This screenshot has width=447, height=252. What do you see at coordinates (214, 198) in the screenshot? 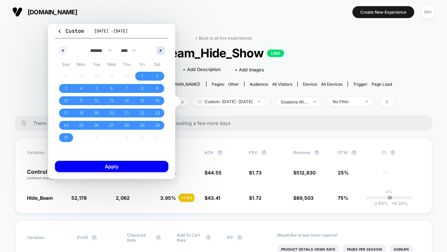
I see `span: 43.41` at bounding box center [214, 198].